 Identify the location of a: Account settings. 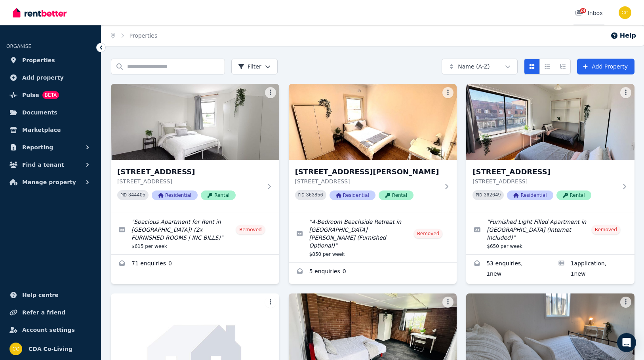
(50, 330).